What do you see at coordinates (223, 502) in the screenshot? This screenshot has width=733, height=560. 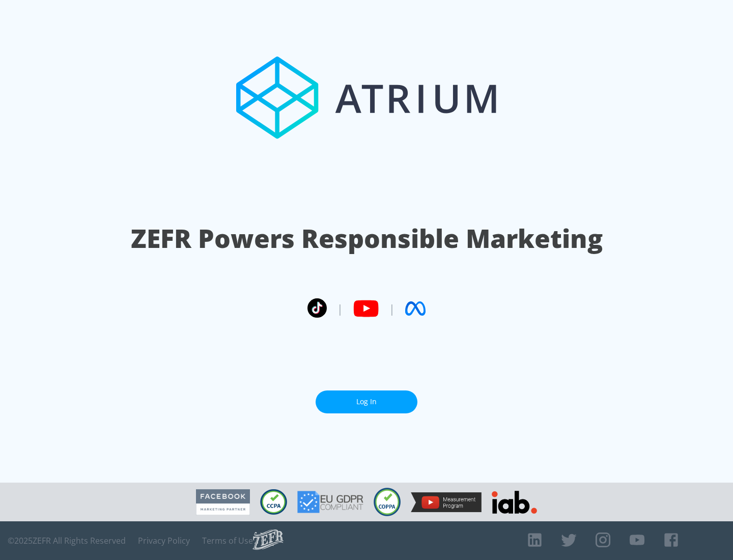 I see `img: Facebook Marketing Partner` at bounding box center [223, 502].